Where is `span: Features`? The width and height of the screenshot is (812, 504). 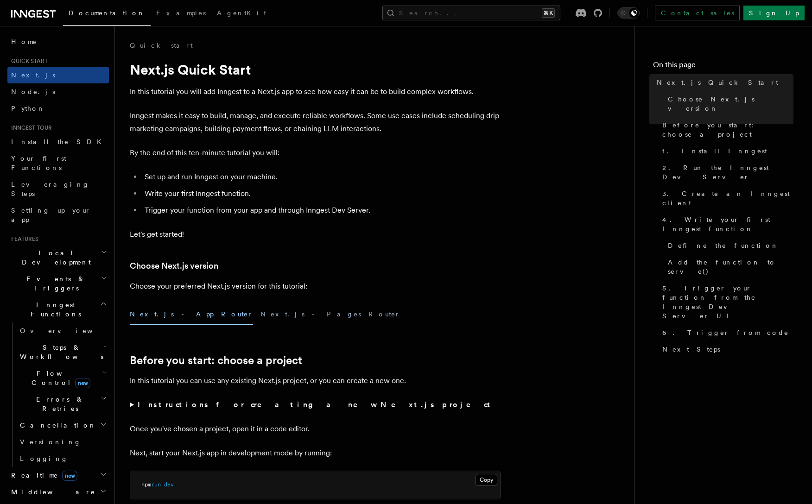
span: Features is located at coordinates (23, 239).